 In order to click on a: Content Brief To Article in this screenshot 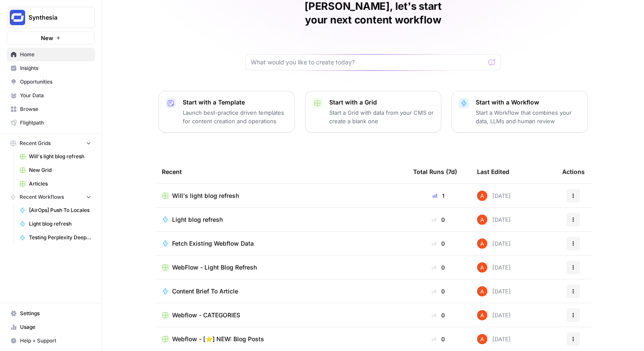, I will do `click(281, 291)`.